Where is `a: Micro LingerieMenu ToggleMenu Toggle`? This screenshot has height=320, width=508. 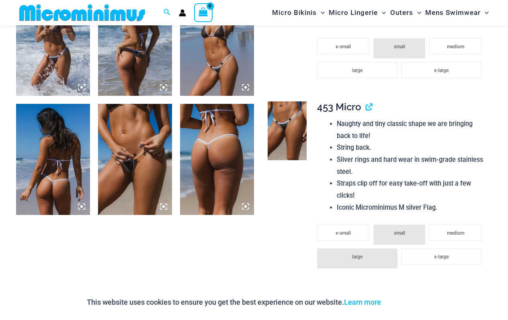
a: Micro LingerieMenu ToggleMenu Toggle is located at coordinates (357, 12).